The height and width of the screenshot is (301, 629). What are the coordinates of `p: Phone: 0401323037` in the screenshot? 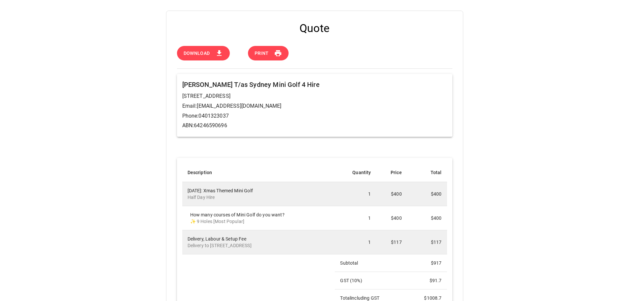 It's located at (315, 116).